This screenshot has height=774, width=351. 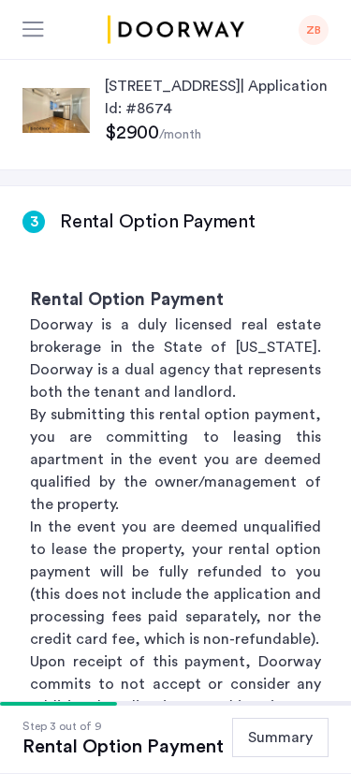 What do you see at coordinates (176, 29) in the screenshot?
I see `img: logo` at bounding box center [176, 29].